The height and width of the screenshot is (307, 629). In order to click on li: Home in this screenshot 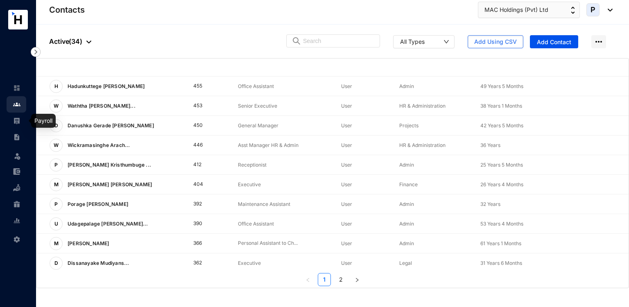, I will do `click(16, 88)`.